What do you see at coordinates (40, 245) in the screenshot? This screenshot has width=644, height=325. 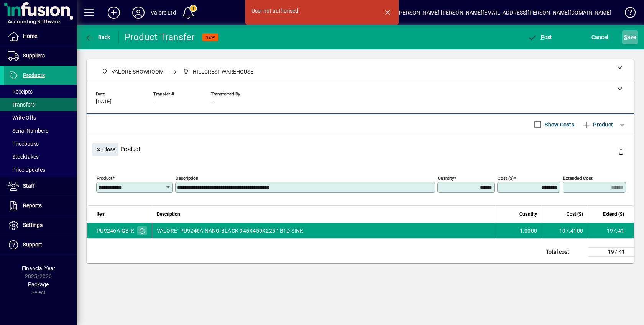 I see `a: Support` at bounding box center [40, 245].